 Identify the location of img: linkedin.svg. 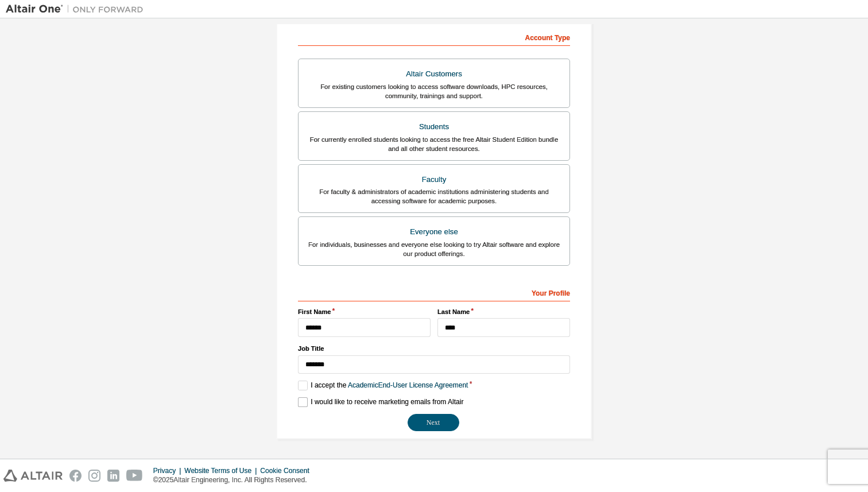
(113, 475).